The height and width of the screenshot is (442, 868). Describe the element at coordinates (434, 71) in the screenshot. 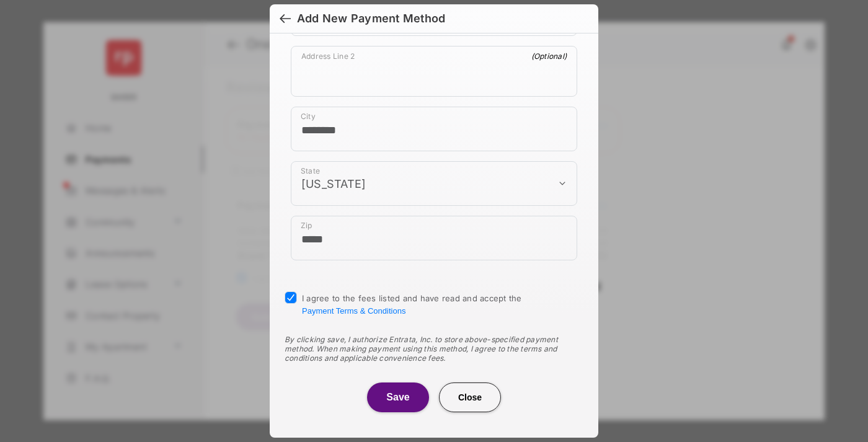

I see `div: payment_method_screening[postal_addresses][addressLine2]` at that location.